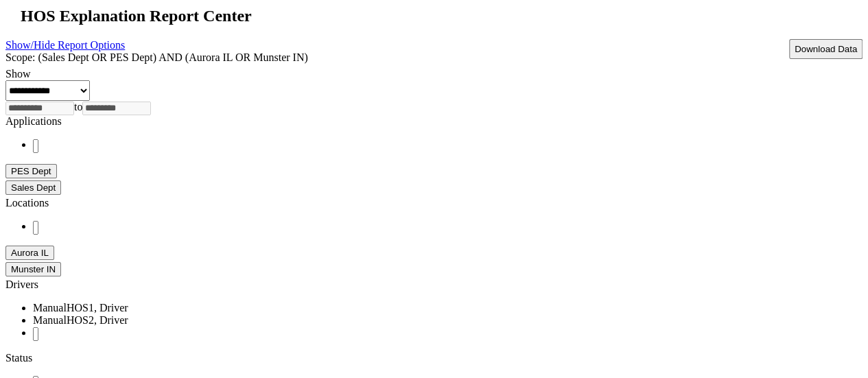  Describe the element at coordinates (33, 188) in the screenshot. I see `button: Sales Dept` at that location.